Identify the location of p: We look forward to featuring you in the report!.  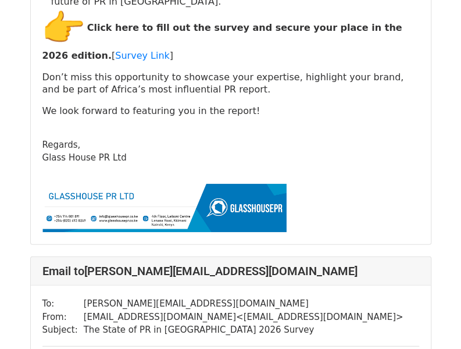
(231, 110).